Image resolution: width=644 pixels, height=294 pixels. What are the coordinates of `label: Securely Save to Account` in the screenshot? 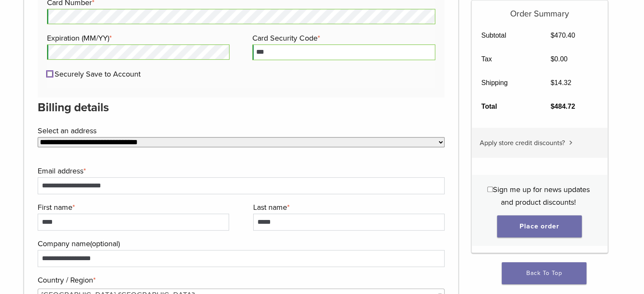 It's located at (97, 74).